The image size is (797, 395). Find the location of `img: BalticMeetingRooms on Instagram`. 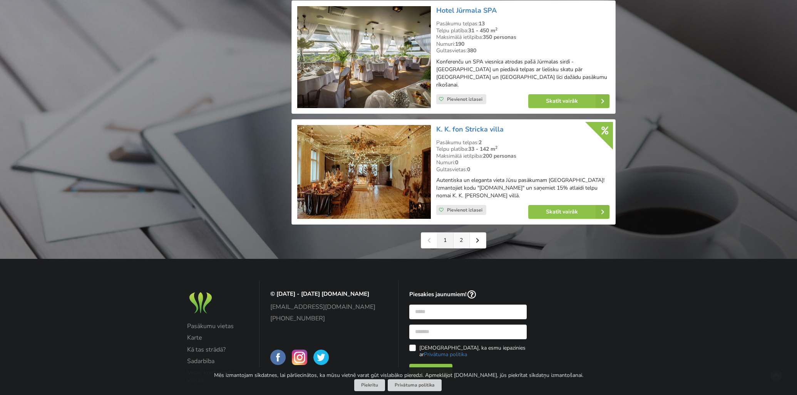

img: BalticMeetingRooms on Instagram is located at coordinates (299, 358).